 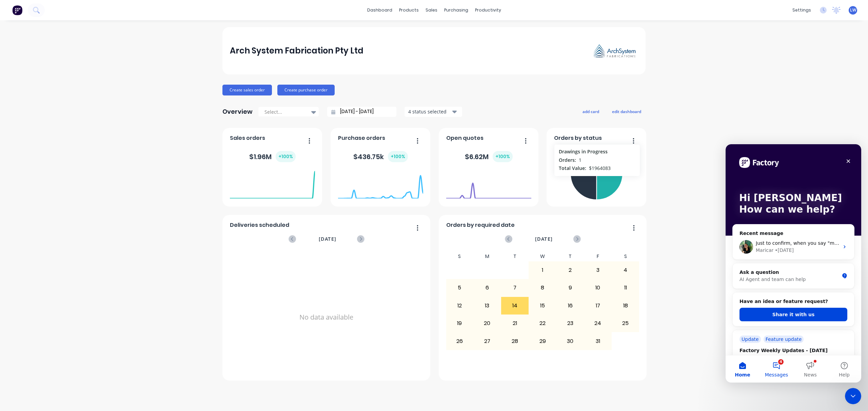 I want to click on div: 31, so click(x=598, y=341).